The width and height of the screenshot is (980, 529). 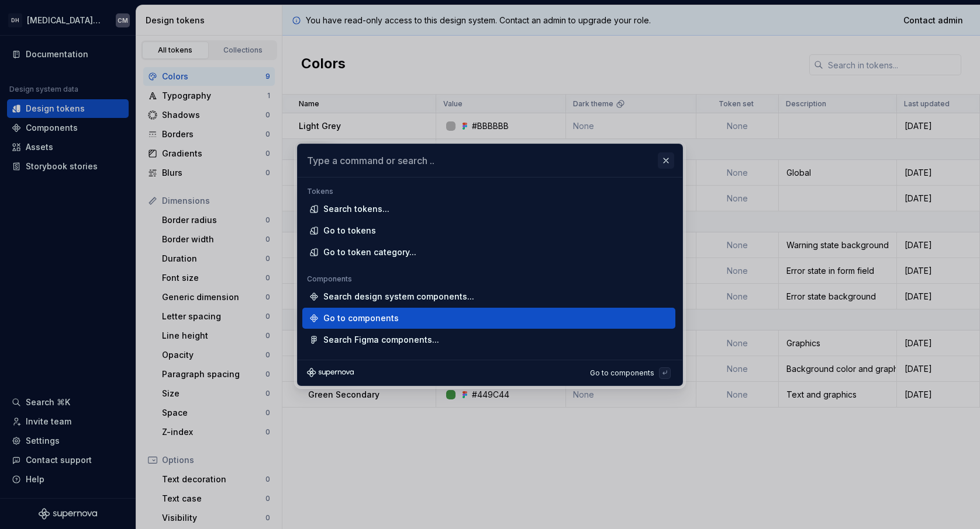 I want to click on div: Search tokens..., so click(x=356, y=209).